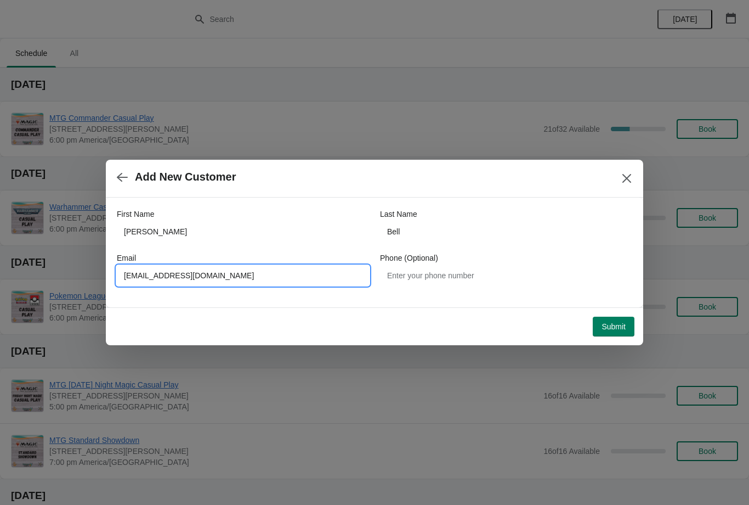 Image resolution: width=749 pixels, height=505 pixels. Describe the element at coordinates (614, 326) in the screenshot. I see `span: Submit` at that location.